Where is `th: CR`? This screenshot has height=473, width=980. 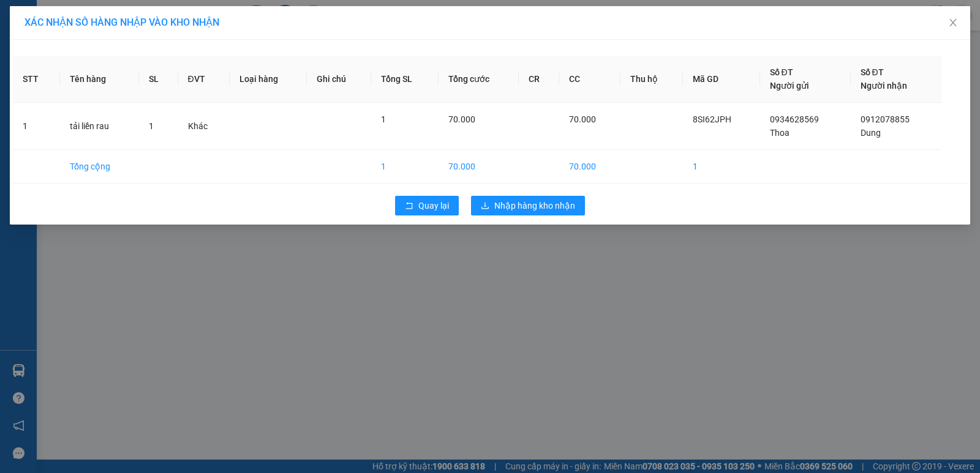 th: CR is located at coordinates (539, 79).